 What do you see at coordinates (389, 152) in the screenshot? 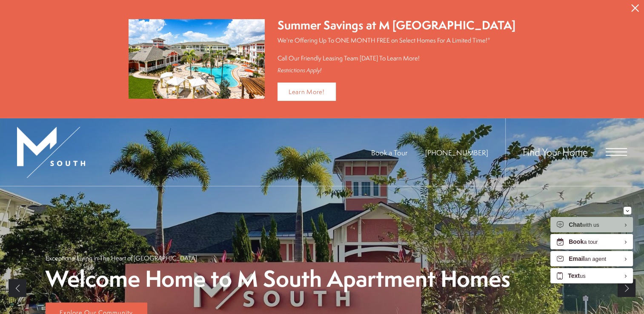
I see `span: Book a Tour` at bounding box center [389, 152].